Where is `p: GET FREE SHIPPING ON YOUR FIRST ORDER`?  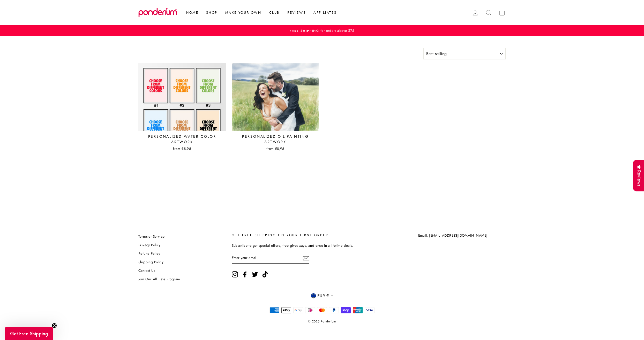 p: GET FREE SHIPPING ON YOUR FIRST ORDER is located at coordinates (314, 235).